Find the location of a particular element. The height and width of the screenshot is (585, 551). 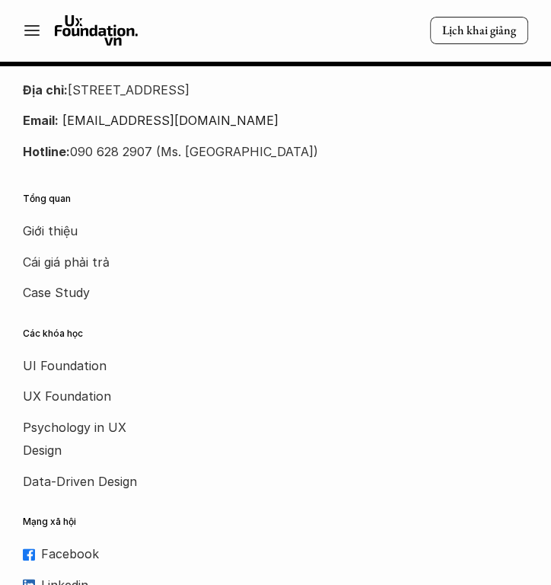

strong: Hotline: is located at coordinates (46, 152).